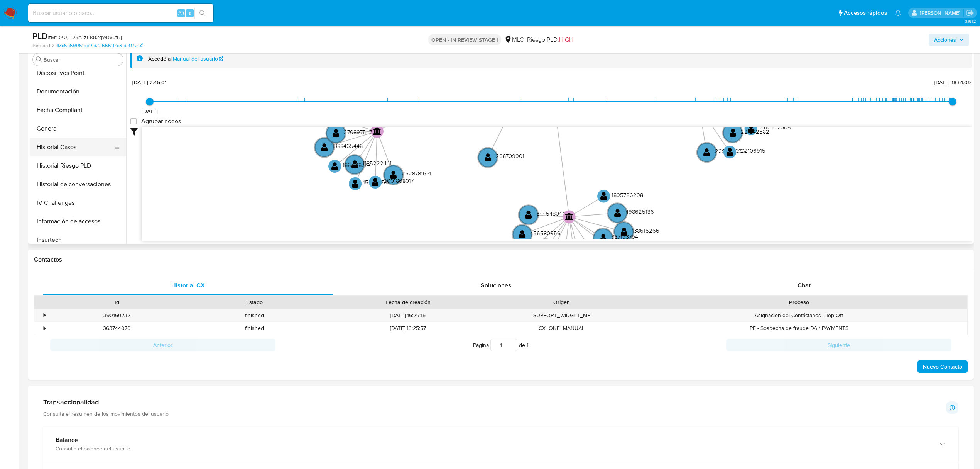  What do you see at coordinates (416, 173) in the screenshot?
I see `text: 2528781631` at bounding box center [416, 173].